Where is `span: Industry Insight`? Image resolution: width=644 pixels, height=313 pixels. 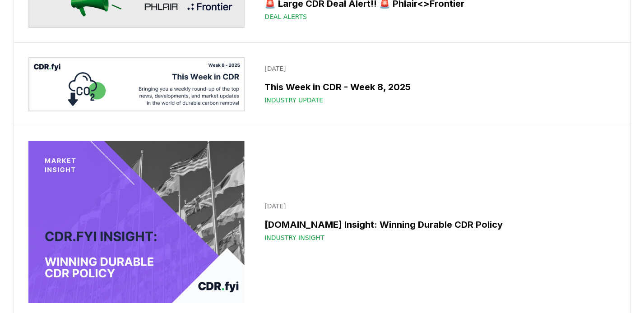 span: Industry Insight is located at coordinates (294, 238).